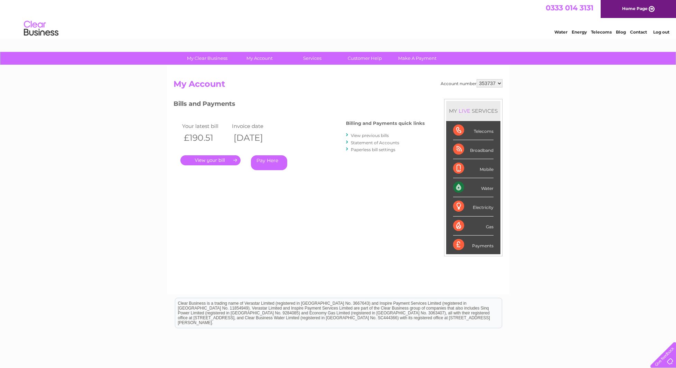  What do you see at coordinates (41, 28) in the screenshot?
I see `img: logo.png` at bounding box center [41, 28].